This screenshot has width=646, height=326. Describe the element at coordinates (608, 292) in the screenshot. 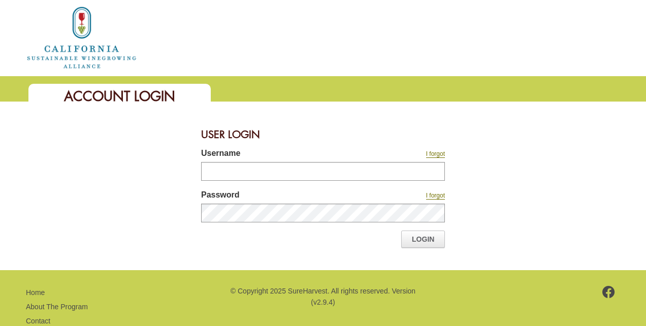

I see `img: footer-facebook.png` at that location.